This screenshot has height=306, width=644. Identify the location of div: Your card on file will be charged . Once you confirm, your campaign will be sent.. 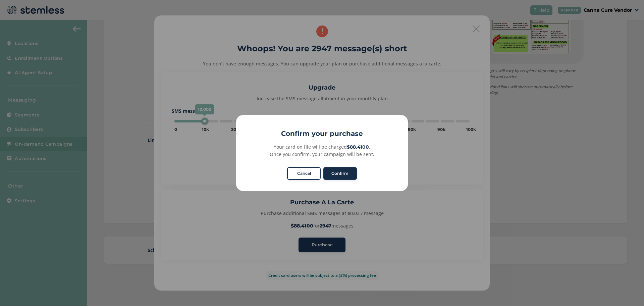
(322, 150).